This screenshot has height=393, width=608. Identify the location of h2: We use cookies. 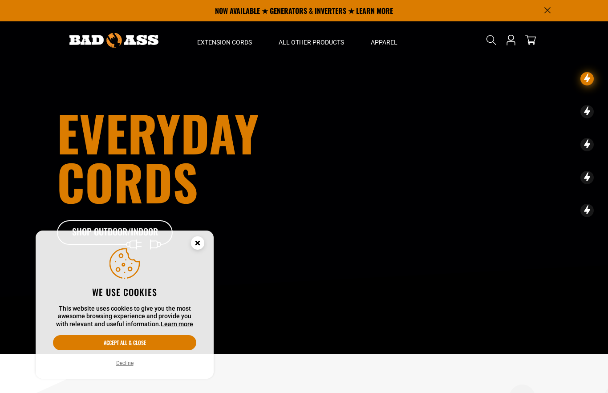
(125, 292).